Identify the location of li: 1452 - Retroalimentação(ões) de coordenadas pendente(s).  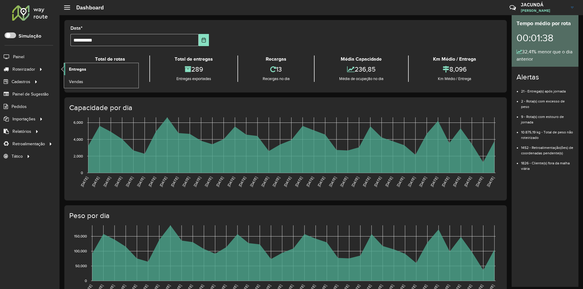
(547, 148).